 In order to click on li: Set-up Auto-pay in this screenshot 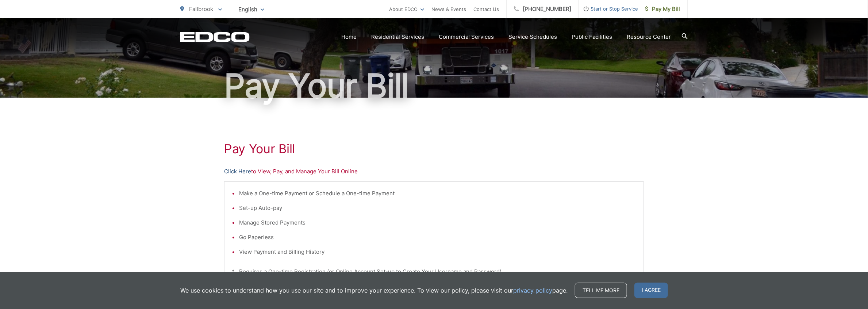, I will do `click(438, 208)`.